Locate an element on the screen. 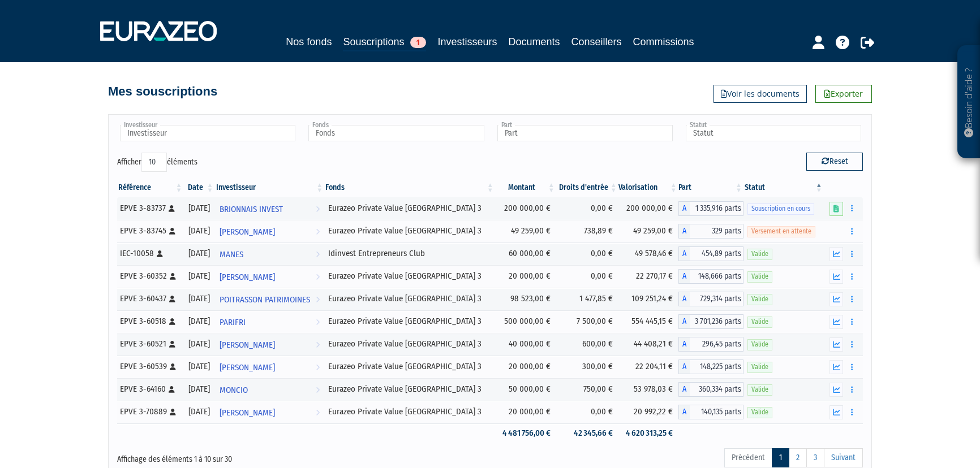  span: 1 335,916 parts is located at coordinates (716, 208).